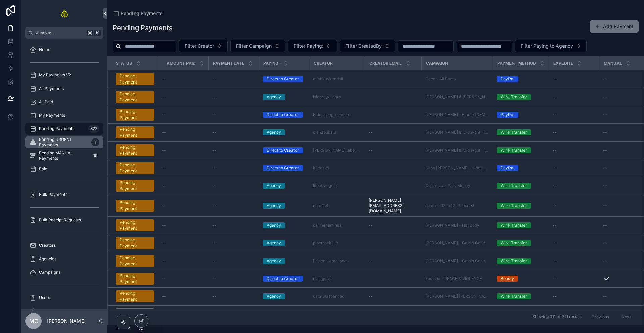  I want to click on span: Coi Leray - Pink Money, so click(448, 186).